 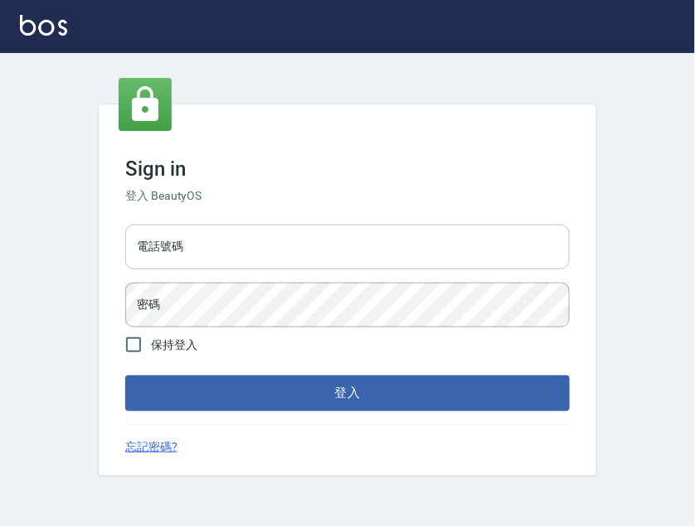 I want to click on span: 保持登入, so click(x=174, y=345).